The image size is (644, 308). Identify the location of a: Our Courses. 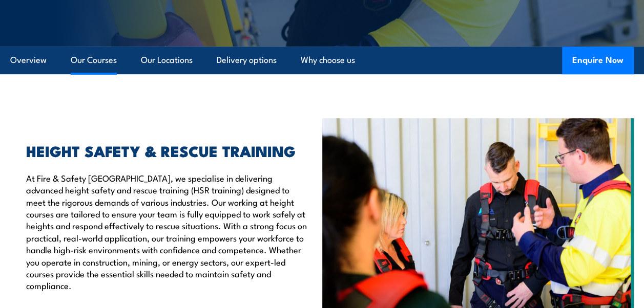
(94, 60).